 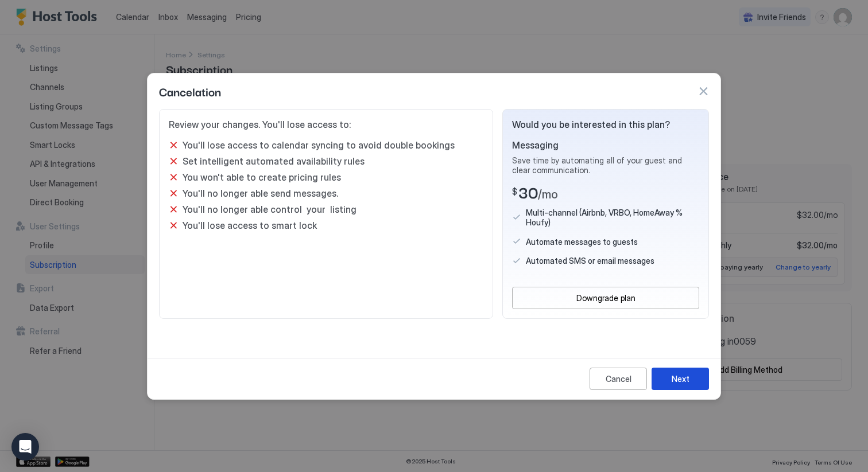 What do you see at coordinates (680, 379) in the screenshot?
I see `button: Next` at bounding box center [680, 379].